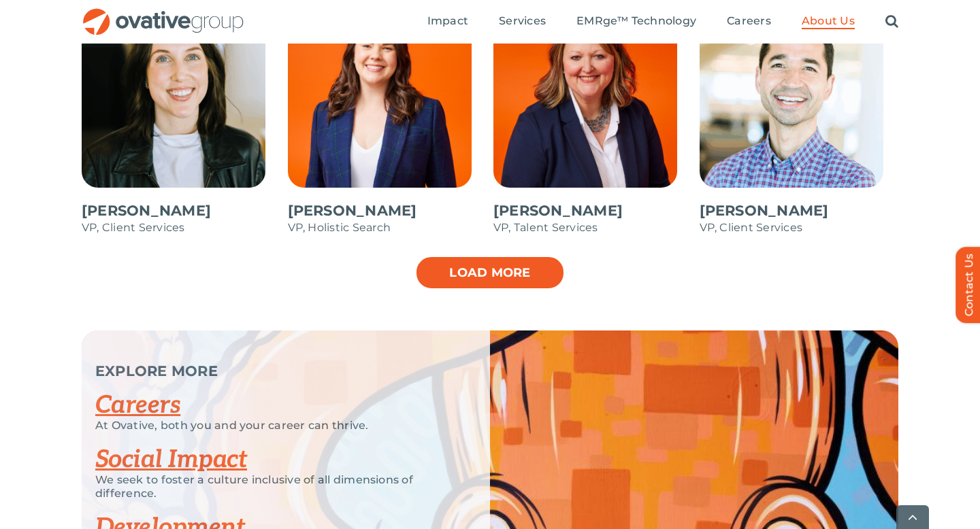 This screenshot has width=980, height=529. Describe the element at coordinates (171, 460) in the screenshot. I see `a: Social Impact` at that location.